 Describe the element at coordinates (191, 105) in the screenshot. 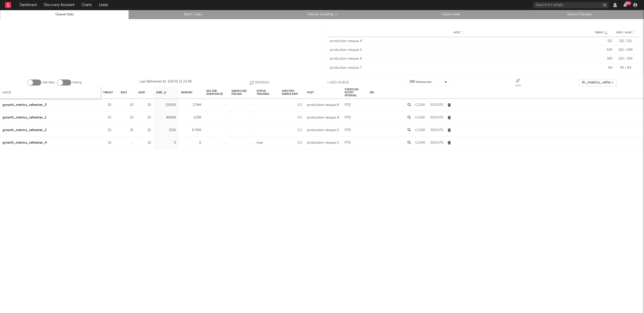

I see `div: 274M` at that location.